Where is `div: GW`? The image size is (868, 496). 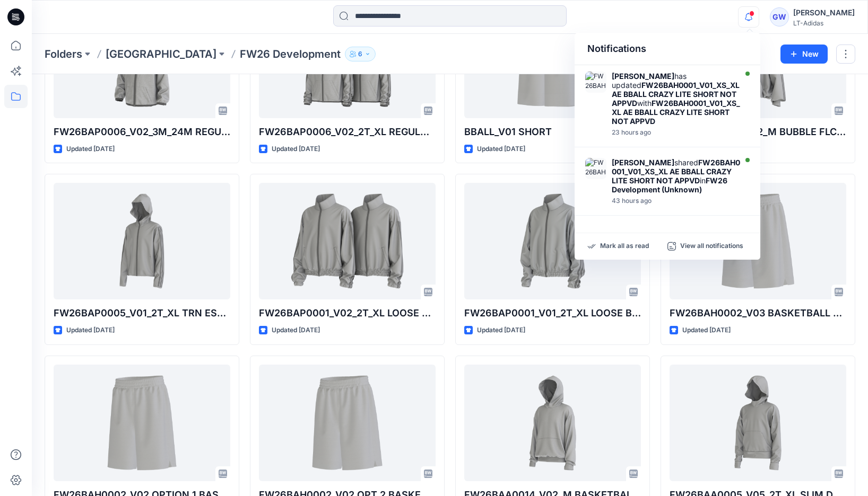
div: GW is located at coordinates (780, 17).